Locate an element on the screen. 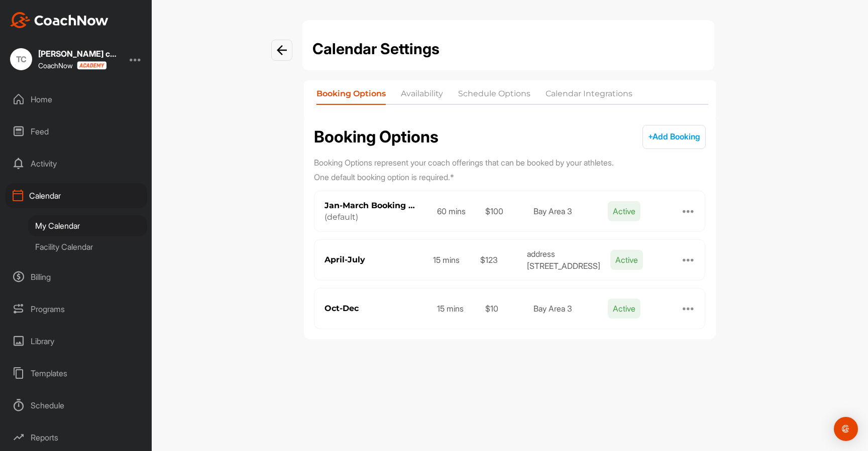  img: info is located at coordinates (282, 50).